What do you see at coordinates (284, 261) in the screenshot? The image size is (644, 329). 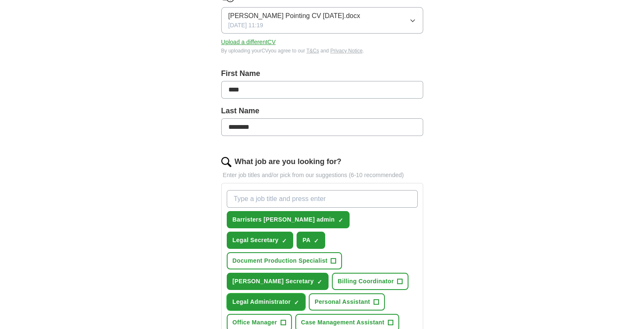 I see `button: Document Production Specialist` at bounding box center [284, 261].